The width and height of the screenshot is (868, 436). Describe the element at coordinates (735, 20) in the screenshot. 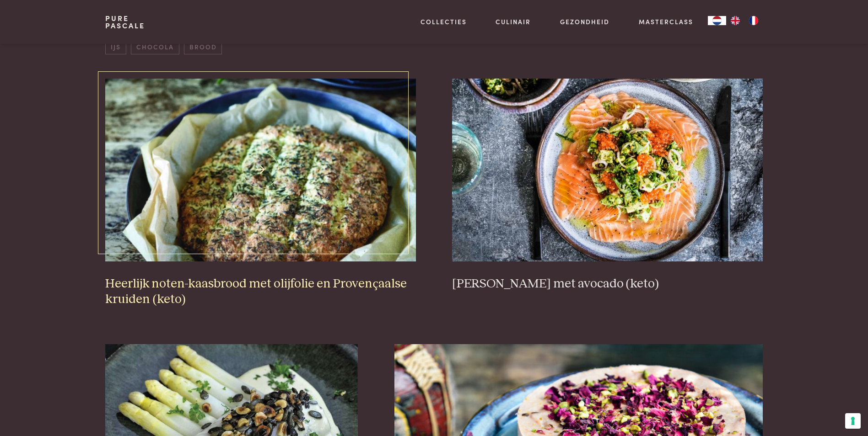

I see `a: EN` at that location.